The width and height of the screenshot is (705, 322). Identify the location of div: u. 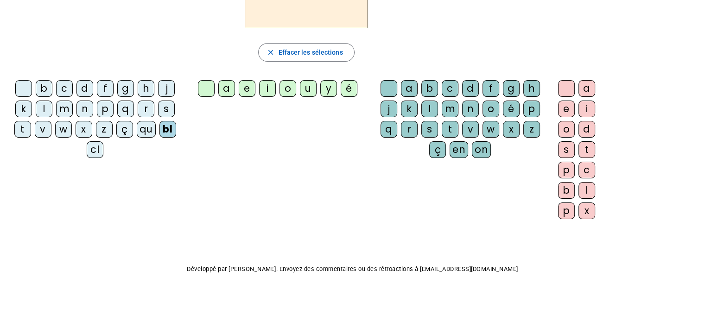
(308, 89).